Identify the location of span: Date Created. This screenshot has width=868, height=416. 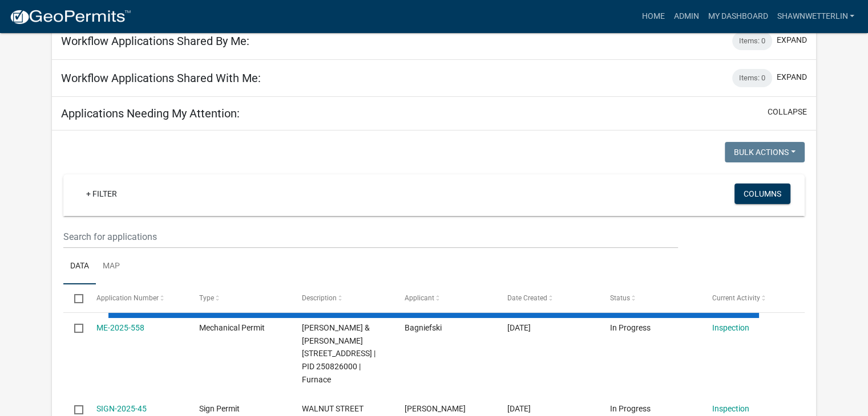
(527, 298).